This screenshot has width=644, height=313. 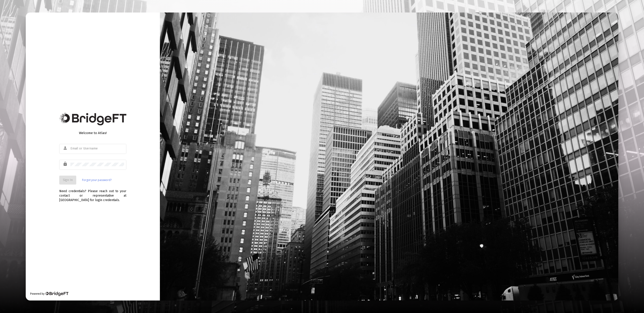 I want to click on mat-icon: person, so click(x=66, y=148).